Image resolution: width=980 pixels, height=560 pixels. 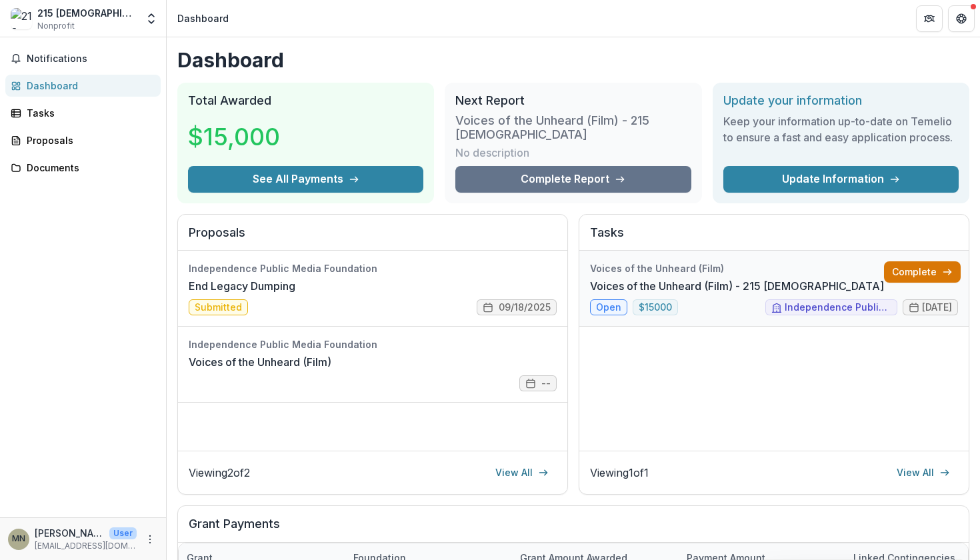 What do you see at coordinates (961, 19) in the screenshot?
I see `button: Get Help` at bounding box center [961, 19].